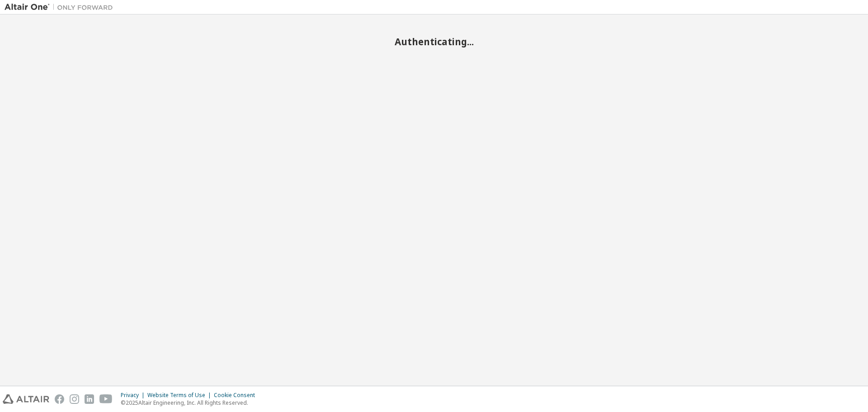  I want to click on div: Privacy, so click(134, 395).